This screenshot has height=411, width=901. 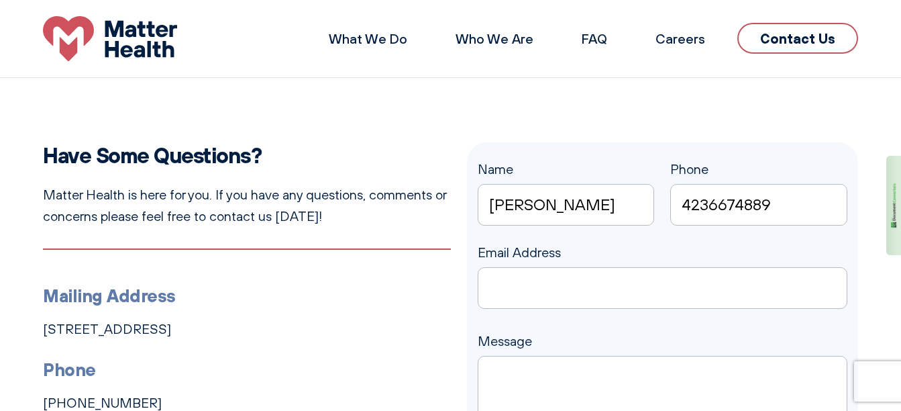 What do you see at coordinates (368, 38) in the screenshot?
I see `a: What We Do` at bounding box center [368, 38].